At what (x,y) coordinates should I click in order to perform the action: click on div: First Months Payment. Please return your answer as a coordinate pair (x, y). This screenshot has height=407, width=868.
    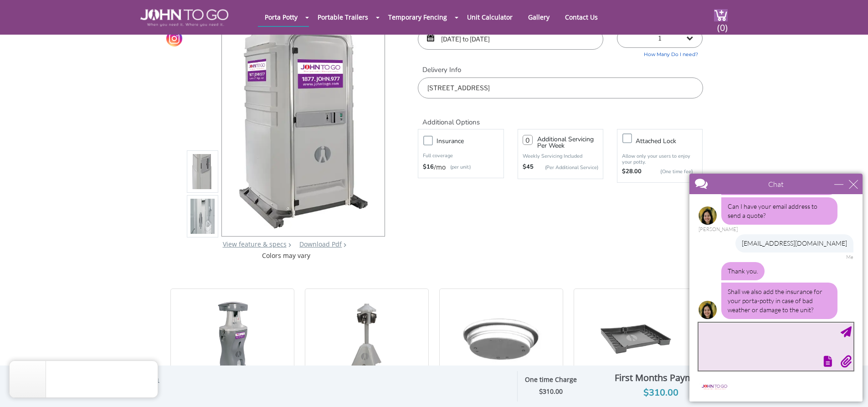
    Looking at the image, I should click on (661, 378).